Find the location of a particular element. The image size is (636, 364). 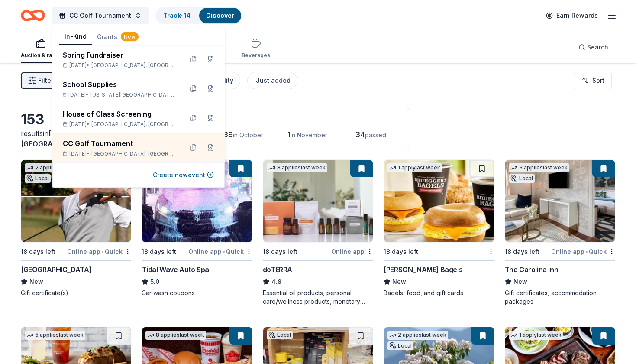

button: Search is located at coordinates (593, 47).